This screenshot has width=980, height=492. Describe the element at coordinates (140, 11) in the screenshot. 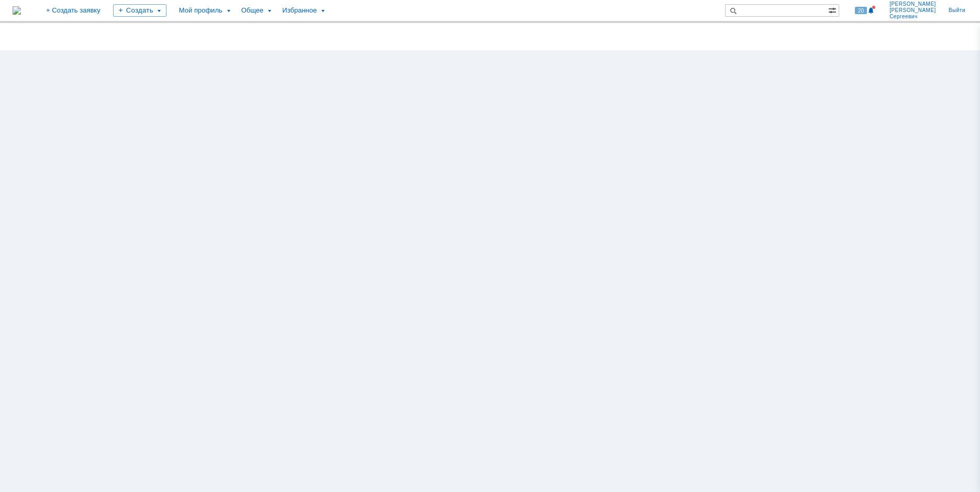

I see `div: Создать` at that location.